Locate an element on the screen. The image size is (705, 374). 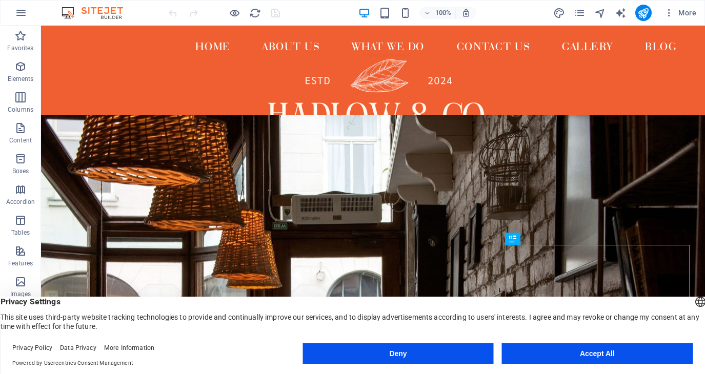
p: Elements is located at coordinates (21, 79).